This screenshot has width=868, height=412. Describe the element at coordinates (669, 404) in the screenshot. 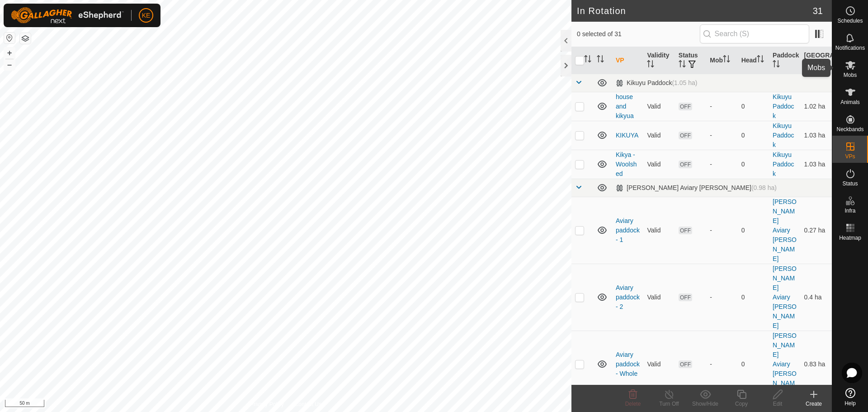

I see `div: Turn Off` at that location.